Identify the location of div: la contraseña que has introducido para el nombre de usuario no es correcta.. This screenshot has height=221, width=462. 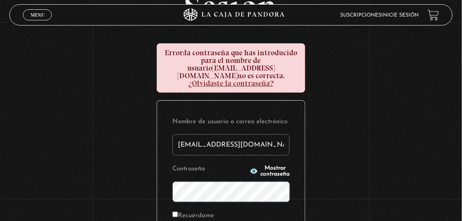
(231, 68).